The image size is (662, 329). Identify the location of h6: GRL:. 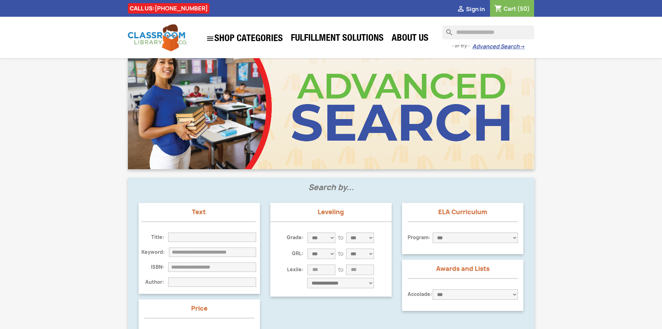
(295, 253).